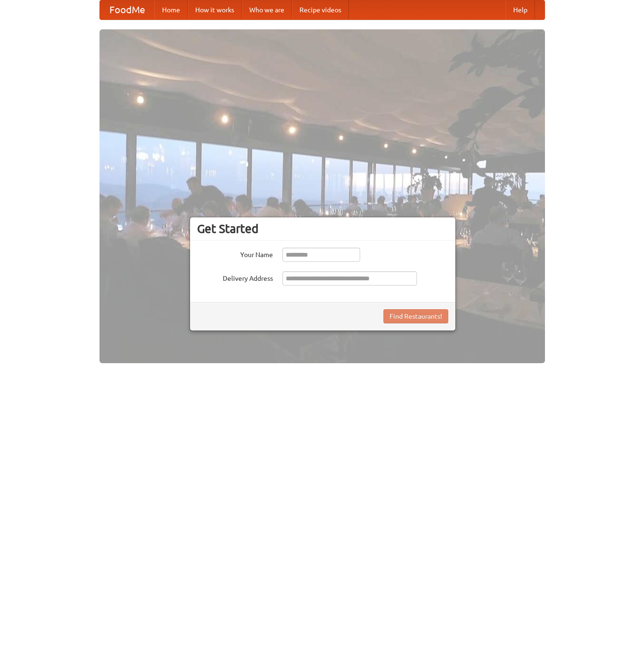 Image resolution: width=644 pixels, height=670 pixels. What do you see at coordinates (127, 10) in the screenshot?
I see `a: FoodMe` at bounding box center [127, 10].